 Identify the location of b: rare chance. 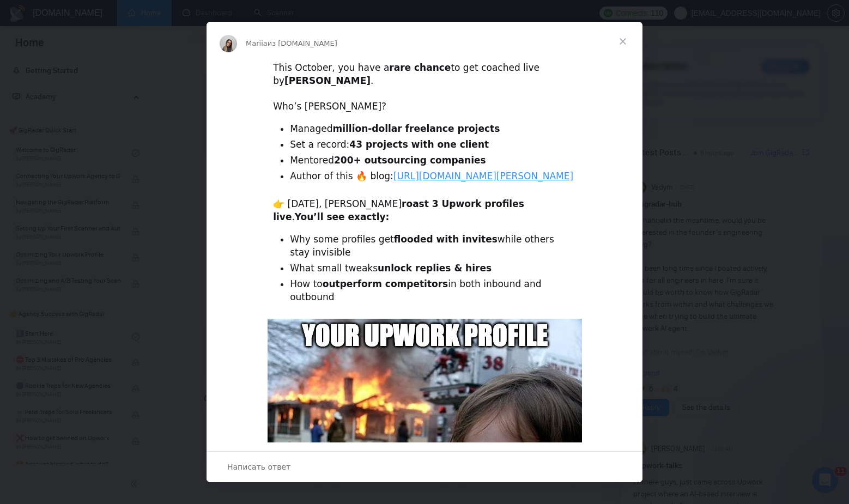
(420, 67).